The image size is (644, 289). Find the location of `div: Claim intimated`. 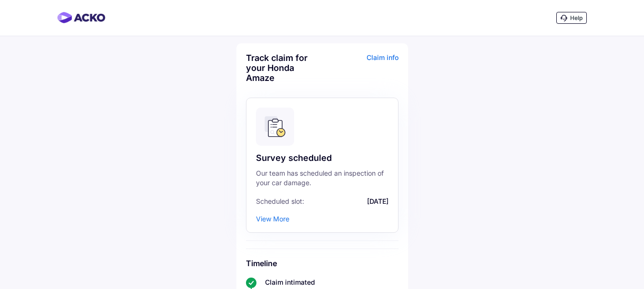

div: Claim intimated is located at coordinates (332, 282).